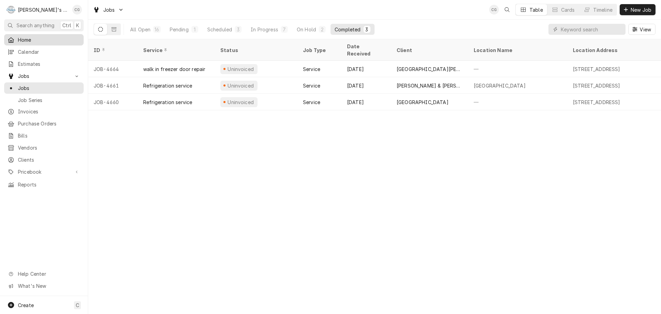 The image size is (661, 314). Describe the element at coordinates (638, 10) in the screenshot. I see `button: New Job` at that location.